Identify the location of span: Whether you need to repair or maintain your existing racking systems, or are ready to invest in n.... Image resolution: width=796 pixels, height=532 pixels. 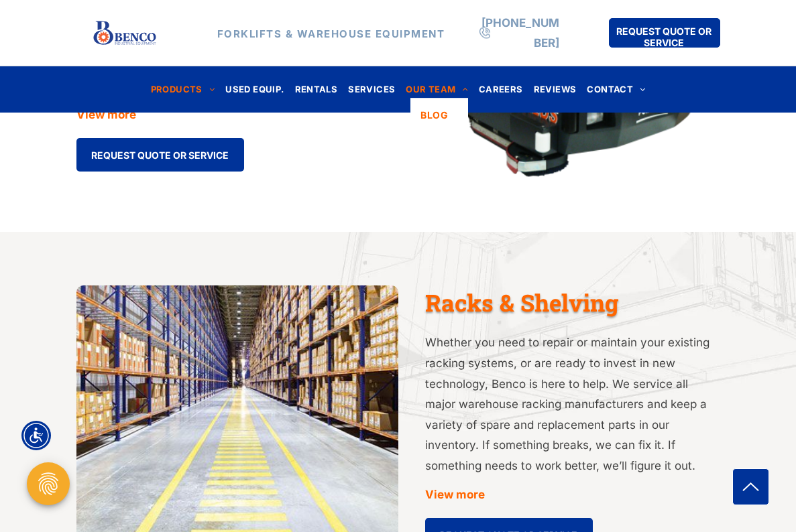
(567, 404).